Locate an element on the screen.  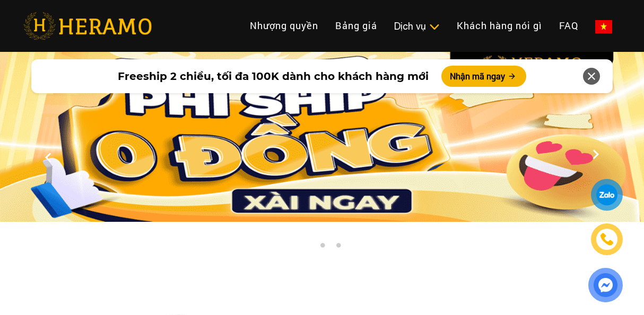
button: 1 is located at coordinates (306, 248).